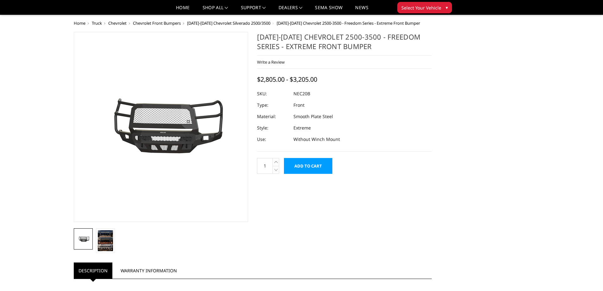 This screenshot has width=603, height=291. I want to click on span: Home, so click(79, 23).